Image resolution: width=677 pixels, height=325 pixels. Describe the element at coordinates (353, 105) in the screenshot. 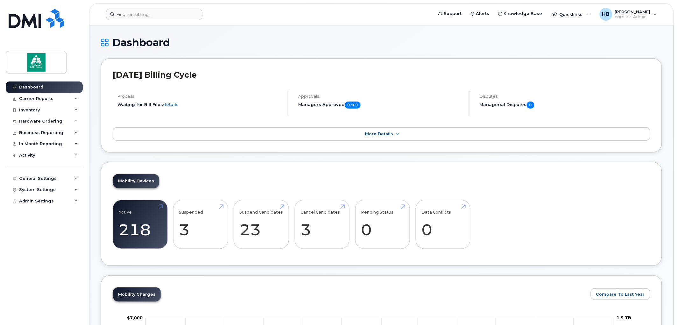

I see `span: 0 of 0` at that location.